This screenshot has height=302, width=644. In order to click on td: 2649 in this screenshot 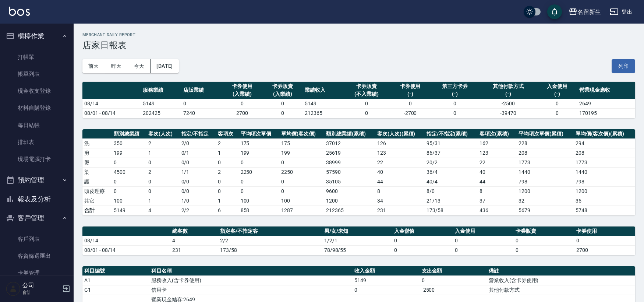, I will do `click(606, 103)`.